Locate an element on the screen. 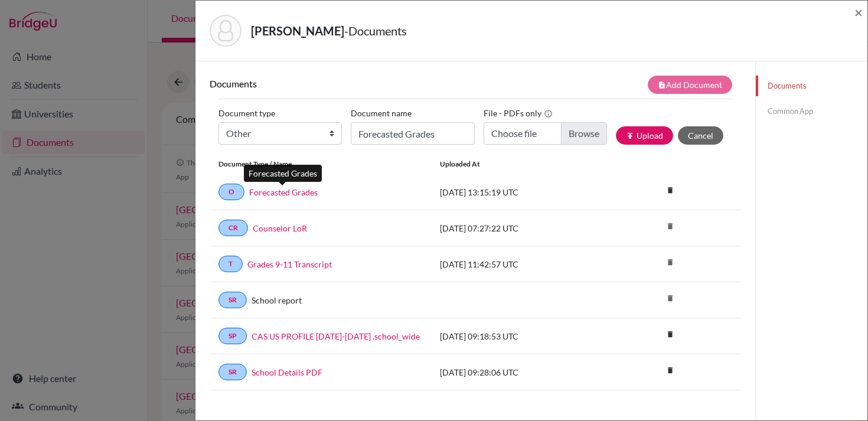 The width and height of the screenshot is (868, 421). i: publish is located at coordinates (630, 136).